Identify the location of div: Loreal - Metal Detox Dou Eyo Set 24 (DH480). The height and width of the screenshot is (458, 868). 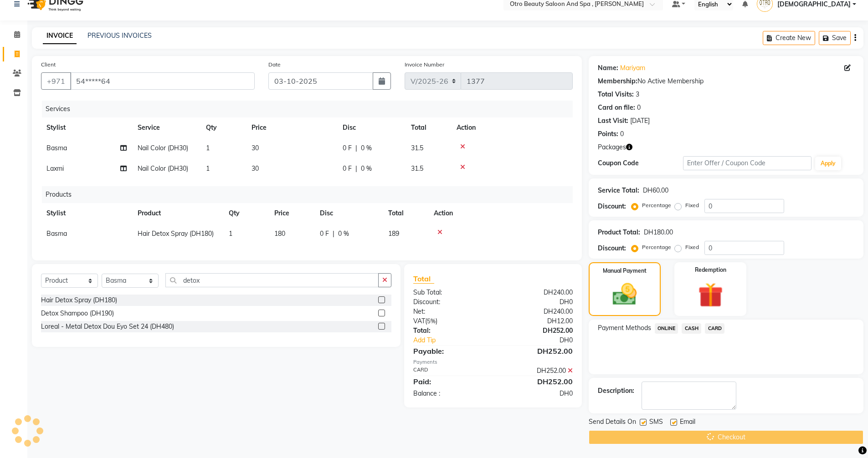
(107, 326).